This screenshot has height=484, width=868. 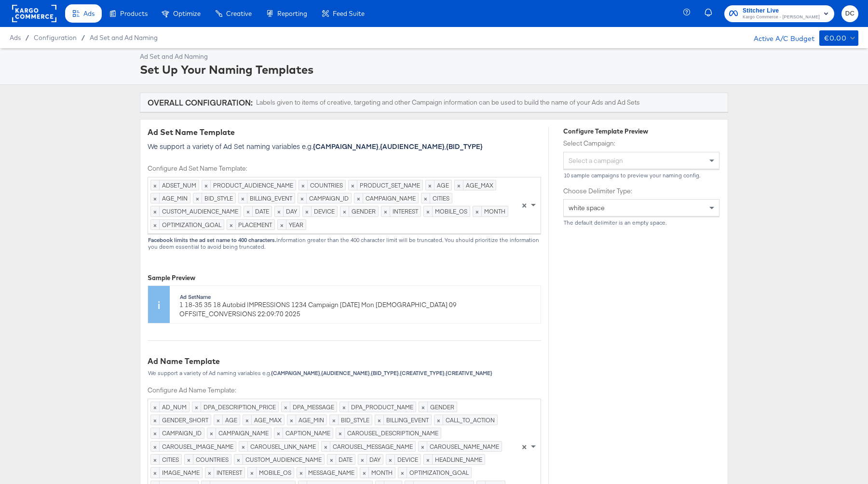 I want to click on span: CAROUSEL_IMAGE_NAME, so click(x=198, y=446).